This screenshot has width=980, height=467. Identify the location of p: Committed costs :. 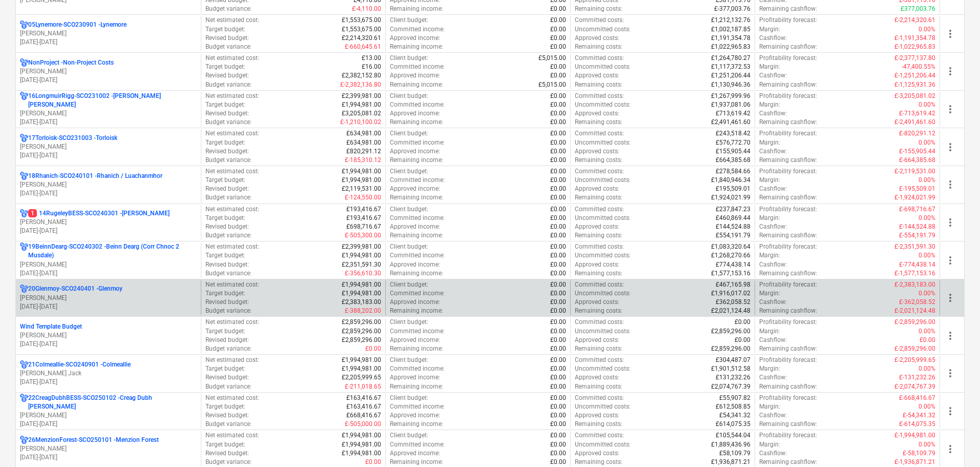
(600, 171).